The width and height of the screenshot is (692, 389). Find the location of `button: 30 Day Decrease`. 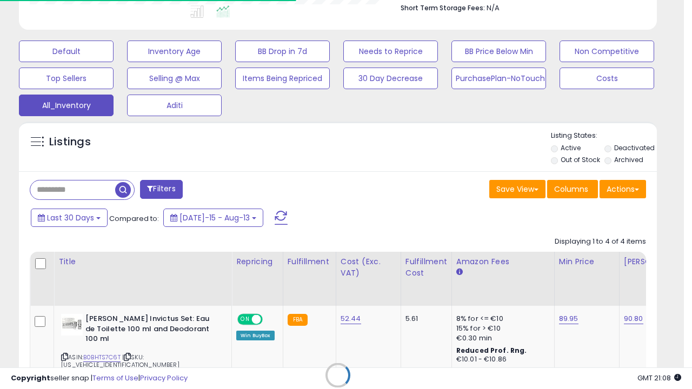

button: 30 Day Decrease is located at coordinates (391, 78).